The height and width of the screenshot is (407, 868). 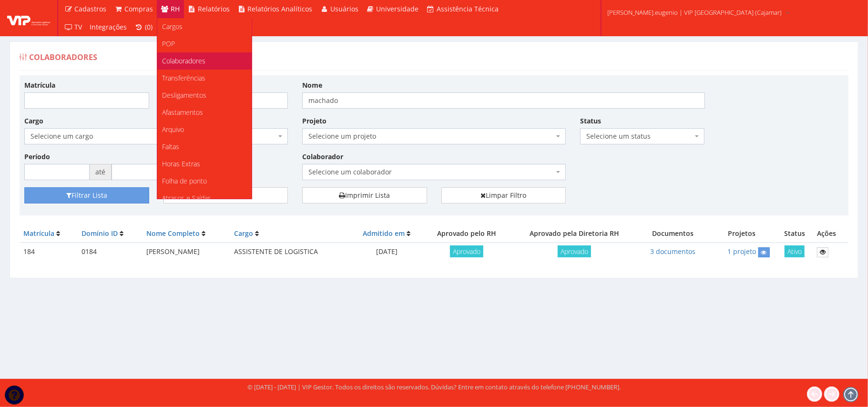 What do you see at coordinates (384, 233) in the screenshot?
I see `a: Admitido em` at bounding box center [384, 233].